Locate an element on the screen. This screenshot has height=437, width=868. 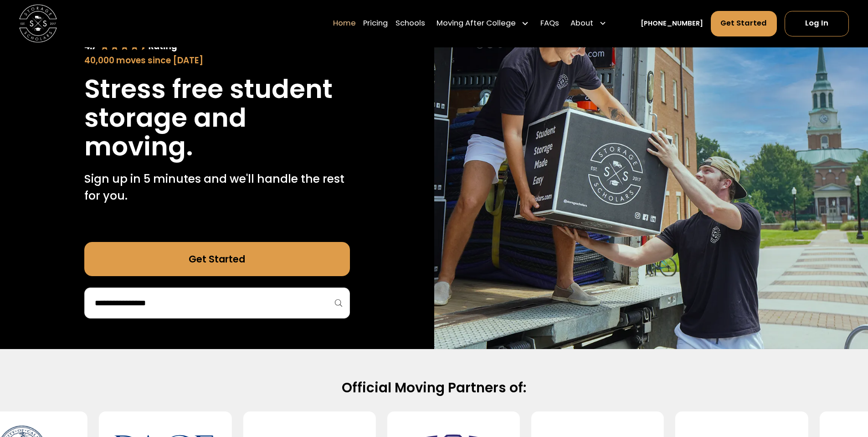
p: Sign up in 5 minutes and we'll handle the rest for you. is located at coordinates (217, 187).